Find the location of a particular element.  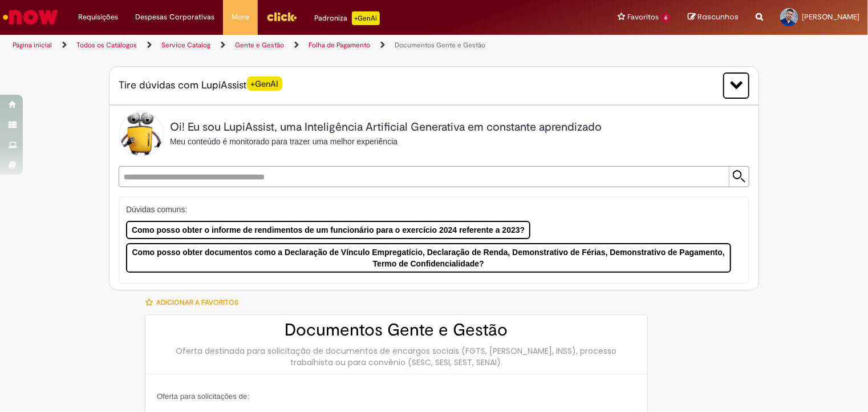

span: Rascunhos is located at coordinates (718, 16).